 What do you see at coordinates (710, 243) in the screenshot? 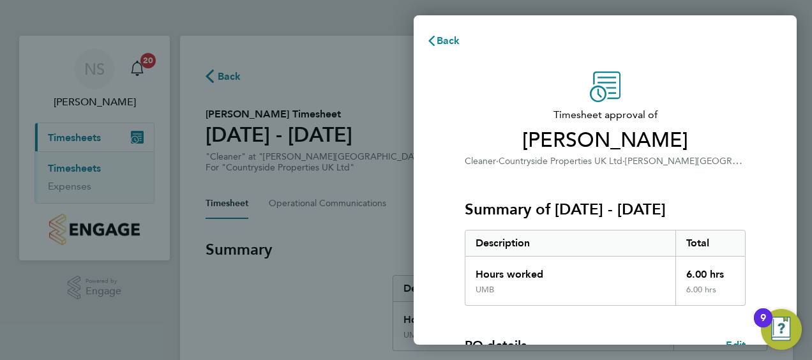
I see `div: Total` at bounding box center [710, 243].